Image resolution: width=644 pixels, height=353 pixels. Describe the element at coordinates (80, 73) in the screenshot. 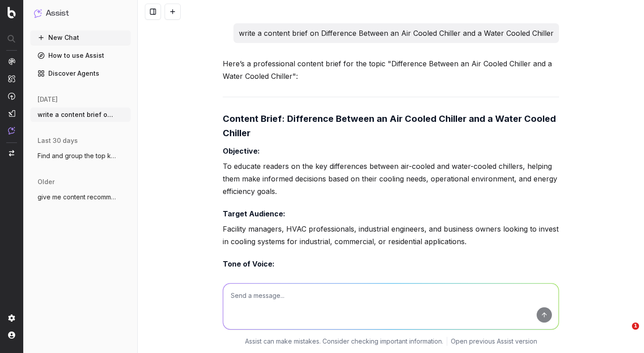

I see `a: Discover Agents` at that location.